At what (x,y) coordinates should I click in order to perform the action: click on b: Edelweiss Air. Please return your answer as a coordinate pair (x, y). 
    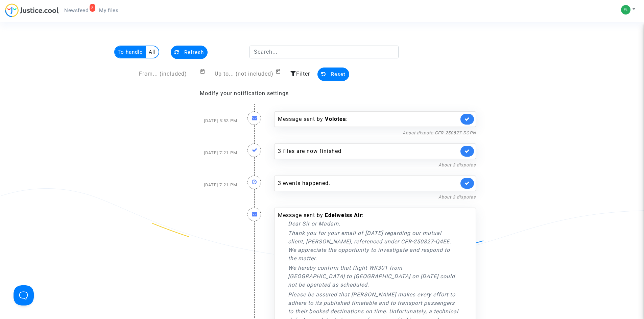
    Looking at the image, I should click on (343, 215).